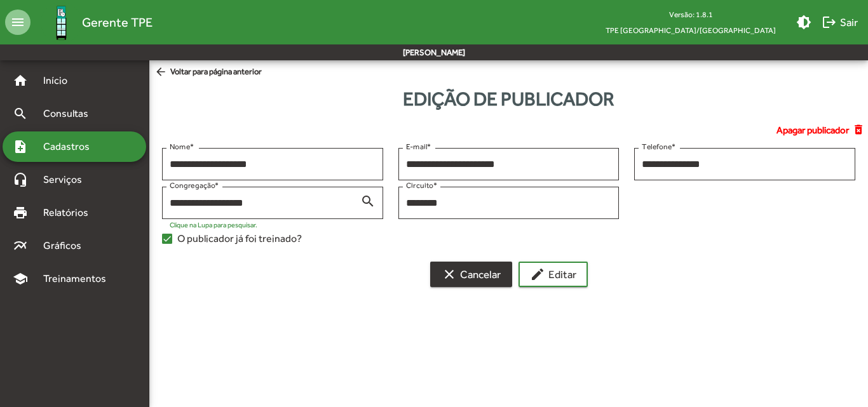  Describe the element at coordinates (20, 146) in the screenshot. I see `mat-icon: note_add` at that location.